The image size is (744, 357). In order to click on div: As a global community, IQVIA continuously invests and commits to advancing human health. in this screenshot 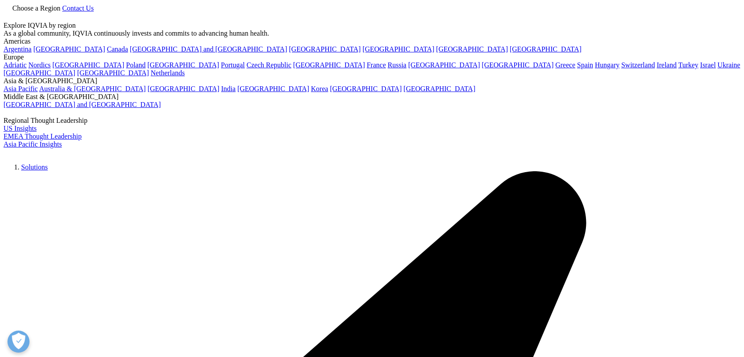, I will do `click(372, 33)`.